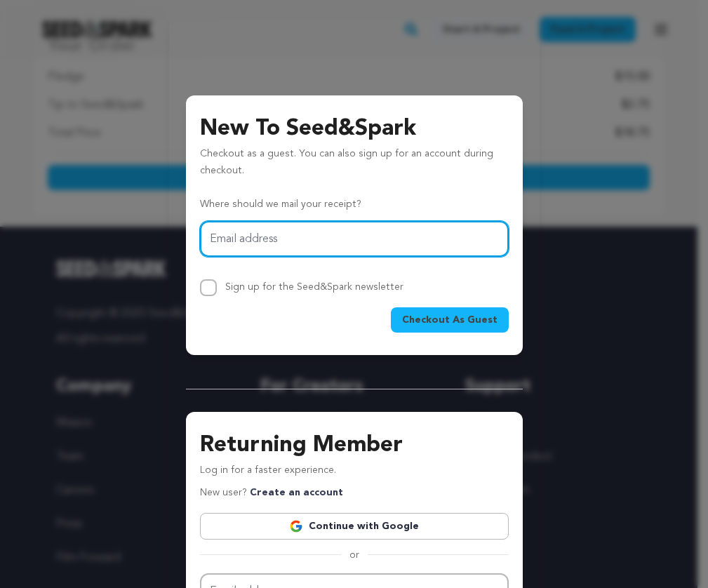 The image size is (708, 588). What do you see at coordinates (314, 287) in the screenshot?
I see `label: Sign up for the Seed&Spark newsletter` at bounding box center [314, 287].